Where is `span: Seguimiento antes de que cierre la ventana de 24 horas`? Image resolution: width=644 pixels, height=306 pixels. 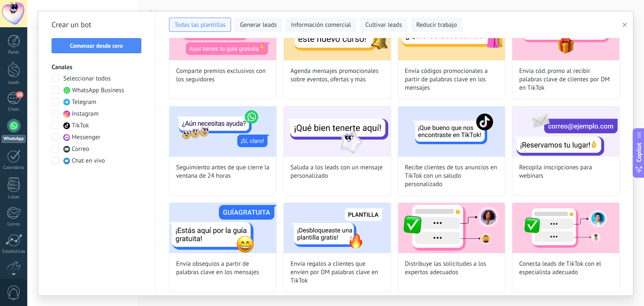
span: Seguimiento antes de que cierre la ventana de 24 horas is located at coordinates (223, 172).